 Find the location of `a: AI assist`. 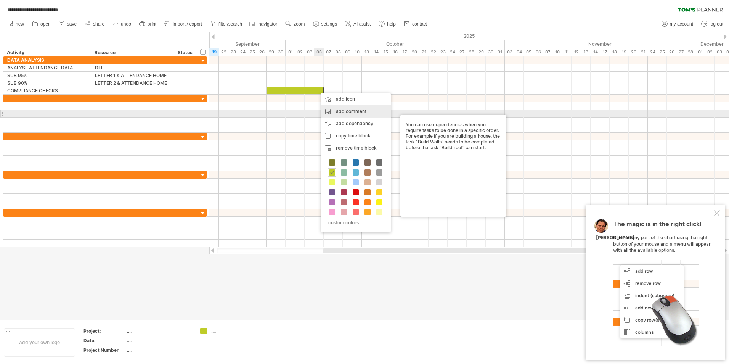

a: AI assist is located at coordinates (358, 24).